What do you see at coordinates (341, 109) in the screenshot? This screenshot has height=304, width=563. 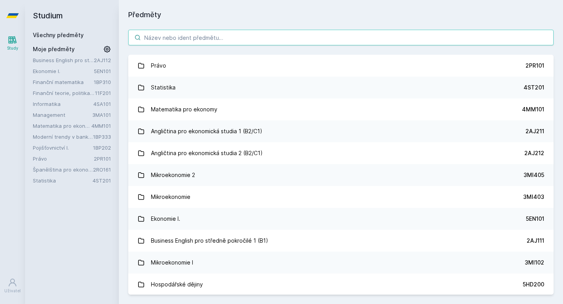 I see `a: Matematika pro ekonomy 4MM101` at bounding box center [341, 109].